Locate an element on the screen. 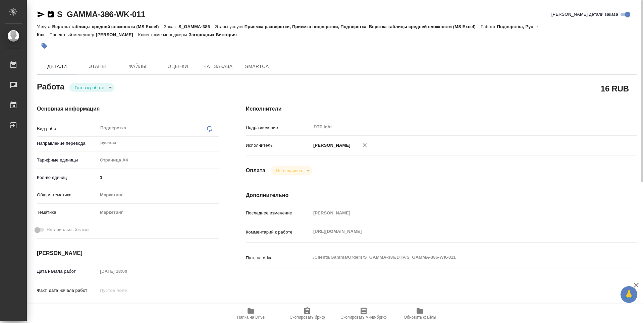 The height and width of the screenshot is (323, 644). p: Загородних Виктория is located at coordinates (215, 35).